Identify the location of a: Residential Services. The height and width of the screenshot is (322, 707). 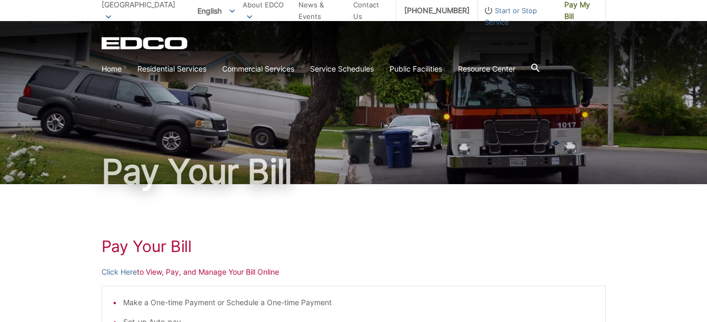
(172, 69).